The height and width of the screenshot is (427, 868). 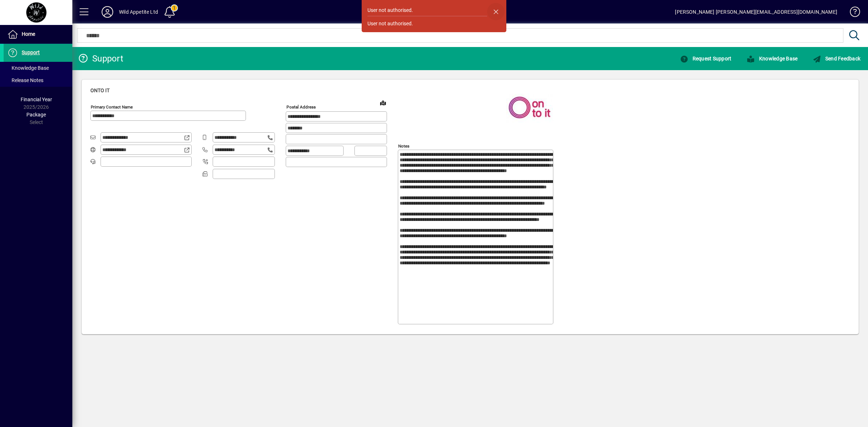 What do you see at coordinates (112, 107) in the screenshot?
I see `mat-label: Primary Contact Name` at bounding box center [112, 107].